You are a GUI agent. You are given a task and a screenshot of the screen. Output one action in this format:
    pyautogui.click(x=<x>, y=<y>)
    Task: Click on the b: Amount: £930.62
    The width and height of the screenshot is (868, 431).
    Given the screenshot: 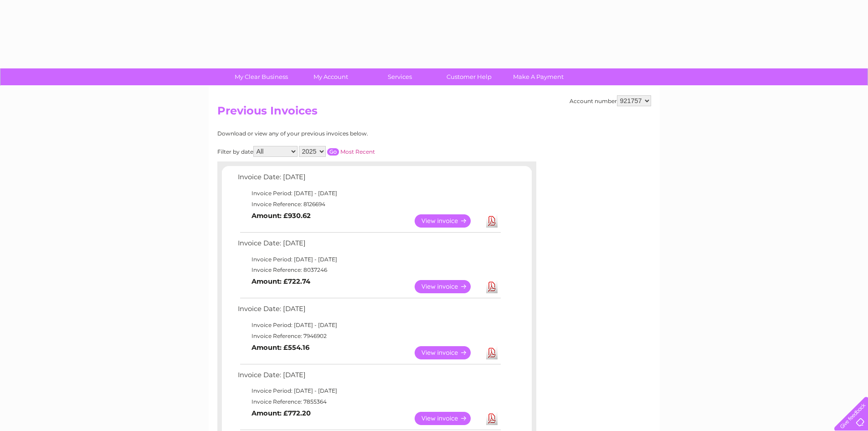 What is the action you would take?
    pyautogui.click(x=281, y=216)
    